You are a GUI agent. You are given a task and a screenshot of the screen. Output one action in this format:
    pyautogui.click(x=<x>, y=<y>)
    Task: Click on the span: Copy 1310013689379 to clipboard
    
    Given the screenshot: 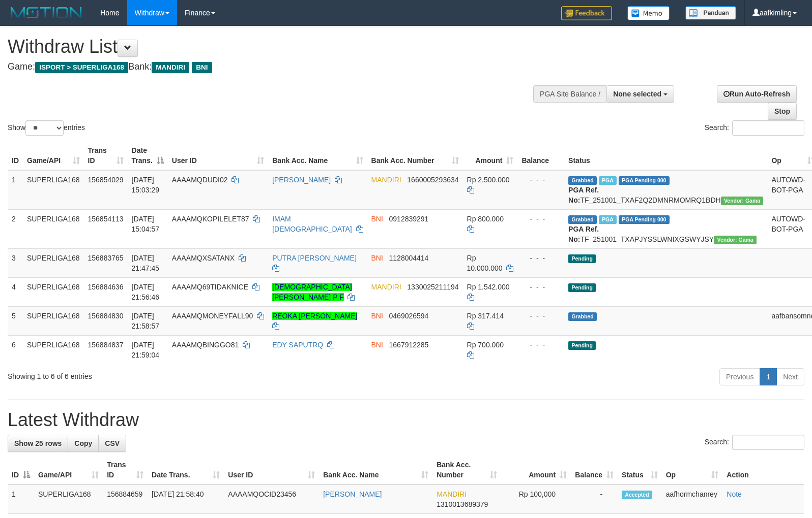 What is the action you would take?
    pyautogui.click(x=462, y=504)
    